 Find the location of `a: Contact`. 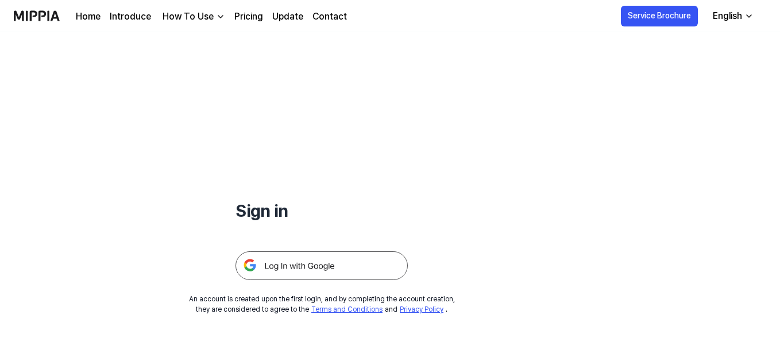

a: Contact is located at coordinates (330, 17).